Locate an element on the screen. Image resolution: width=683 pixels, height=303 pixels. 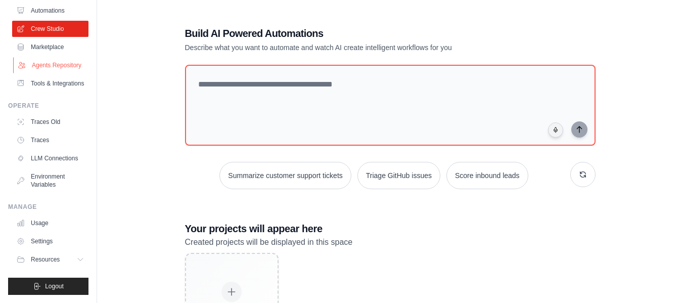
div: Manage is located at coordinates (48, 207).